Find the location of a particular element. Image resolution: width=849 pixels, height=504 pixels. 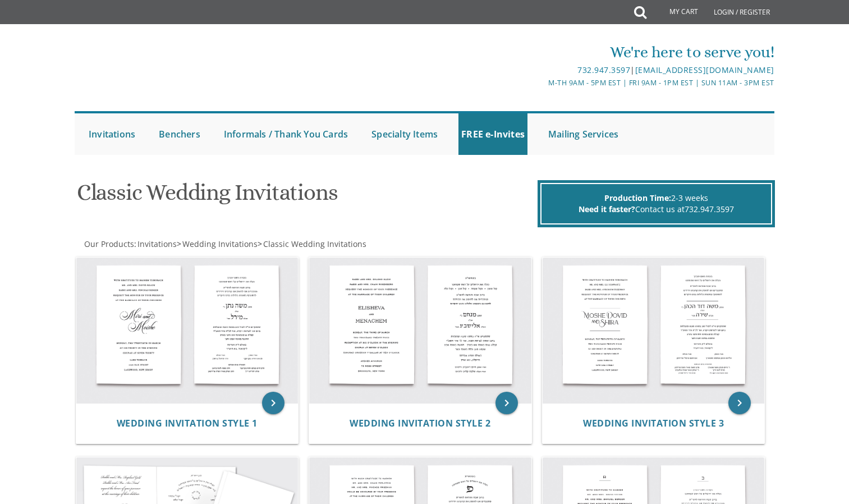

img: Wedding Invitation Style 3 is located at coordinates (654, 330).